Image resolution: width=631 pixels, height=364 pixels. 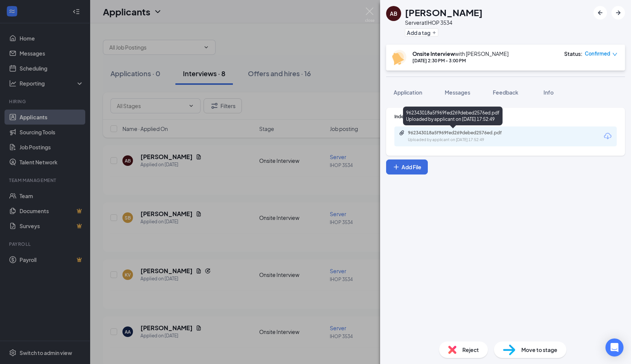 I want to click on button: PlusAdd a tag, so click(x=421, y=32).